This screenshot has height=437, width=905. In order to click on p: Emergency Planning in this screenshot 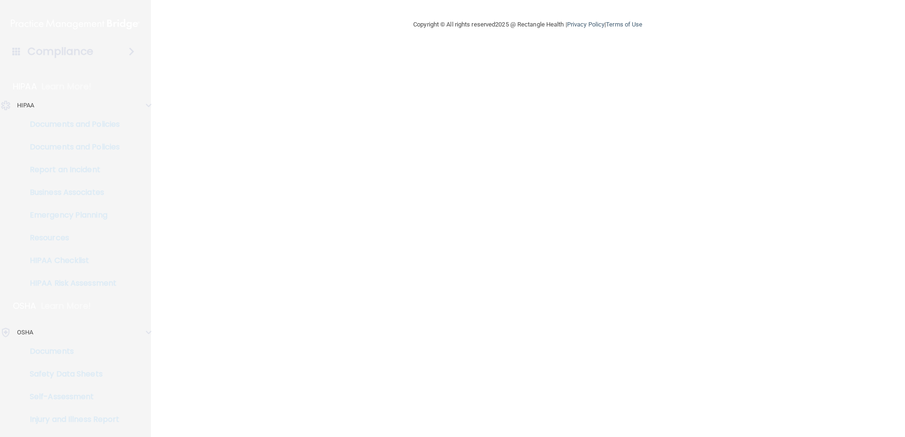, I will do `click(71, 215)`.